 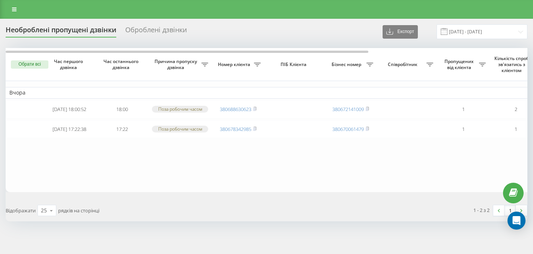 What do you see at coordinates (236, 129) in the screenshot?
I see `a: 380678342985` at bounding box center [236, 129].